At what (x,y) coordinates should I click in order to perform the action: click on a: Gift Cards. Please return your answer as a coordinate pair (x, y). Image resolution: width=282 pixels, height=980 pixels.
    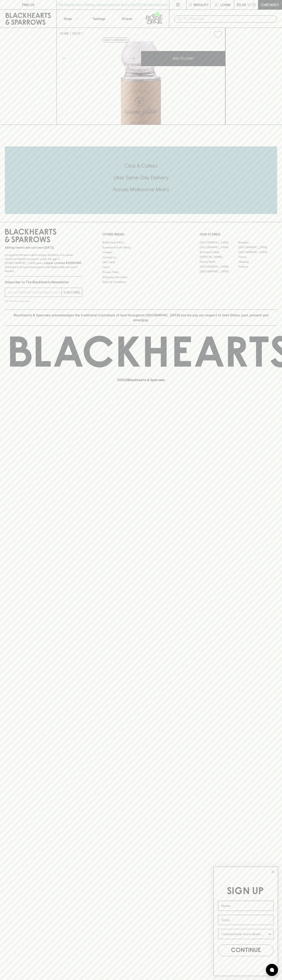
    Looking at the image, I should click on (141, 263).